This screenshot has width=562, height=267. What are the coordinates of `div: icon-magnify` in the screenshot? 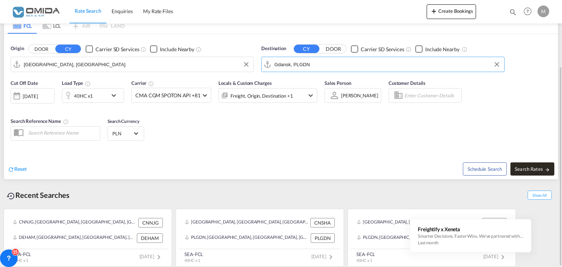 It's located at (513, 14).